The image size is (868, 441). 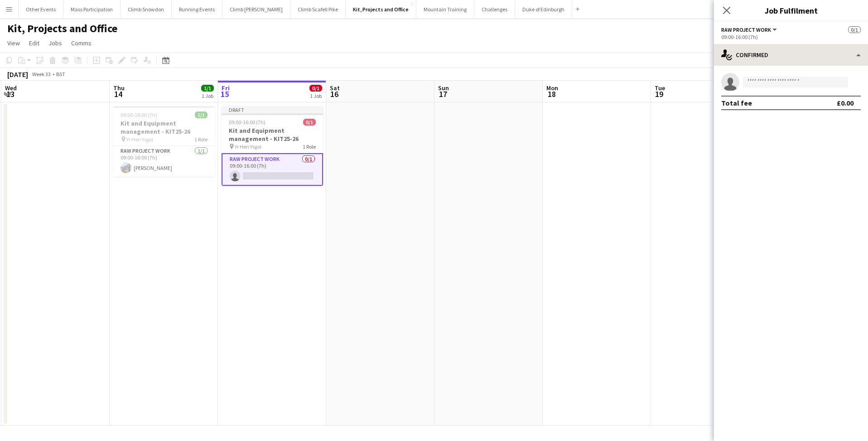 What do you see at coordinates (318, 9) in the screenshot?
I see `button: Climb Scafell Pike` at bounding box center [318, 9].